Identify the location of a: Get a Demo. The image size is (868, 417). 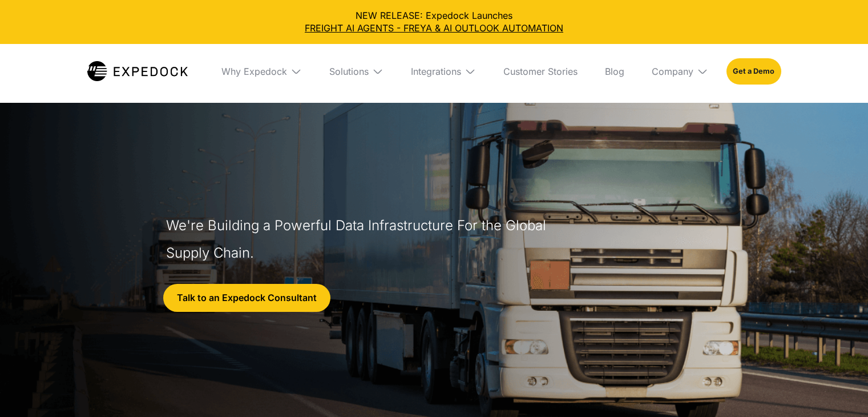
(753, 71).